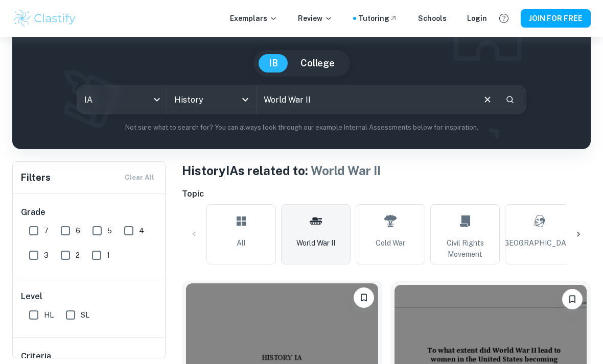 The image size is (603, 364). I want to click on button: IB, so click(273, 63).